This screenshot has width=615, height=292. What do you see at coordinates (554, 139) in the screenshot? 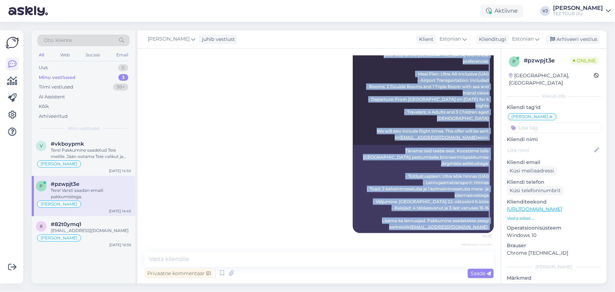
I see `p: Kliendi nimi` at bounding box center [554, 139].